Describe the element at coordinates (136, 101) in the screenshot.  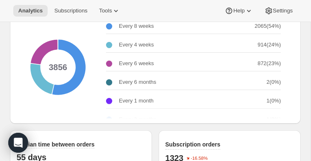
I see `p: Every 1 month` at that location.